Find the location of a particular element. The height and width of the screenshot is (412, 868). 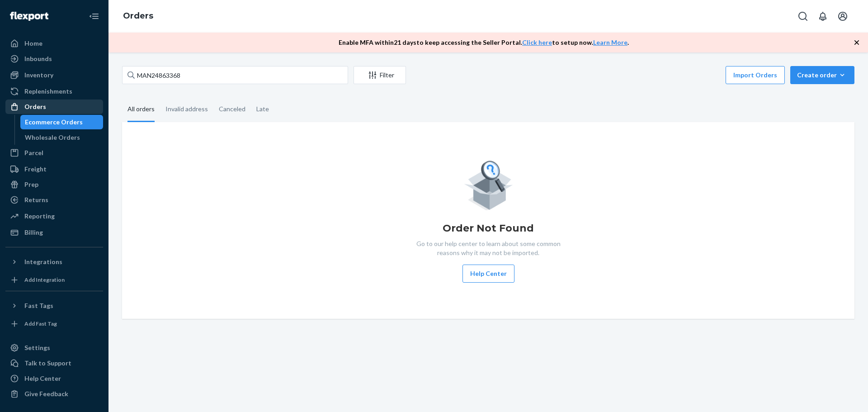

a: Inventory is located at coordinates (54, 75).